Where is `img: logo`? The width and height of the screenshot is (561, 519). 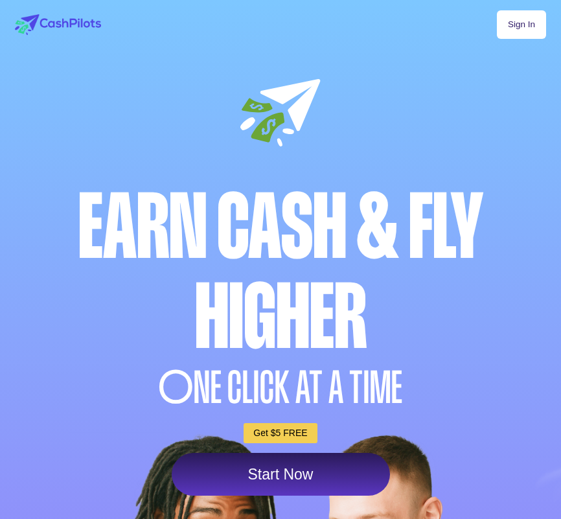 img: logo is located at coordinates (58, 25).